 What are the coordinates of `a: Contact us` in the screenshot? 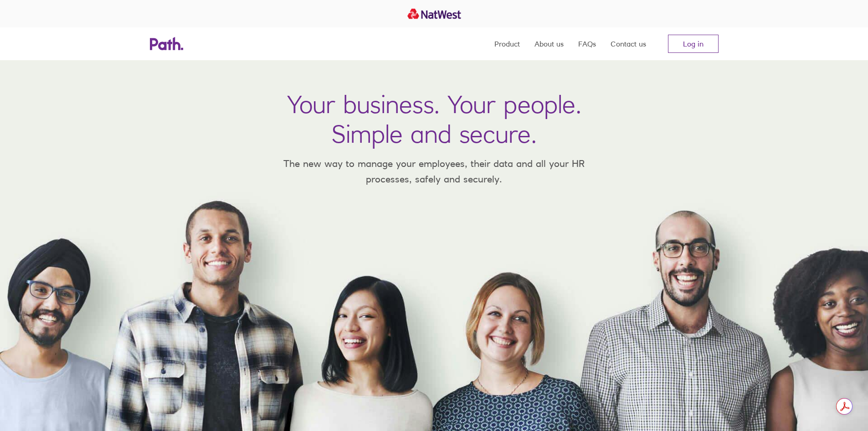 It's located at (628, 44).